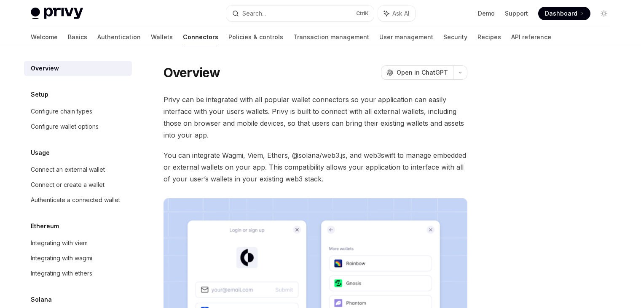  Describe the element at coordinates (67, 185) in the screenshot. I see `div: Connect or create a wallet` at that location.